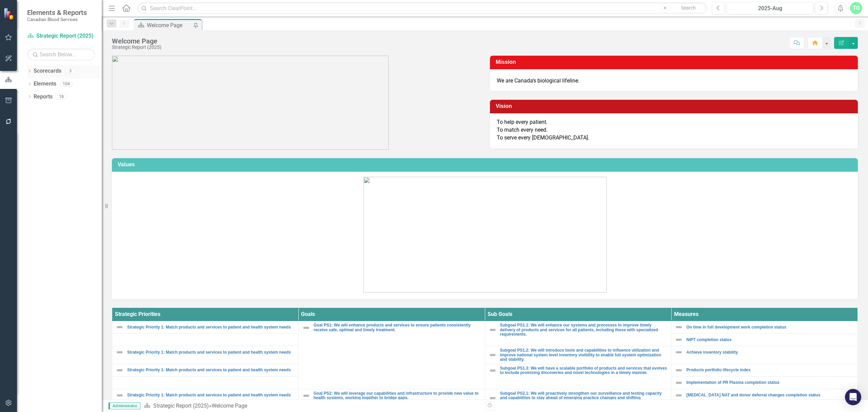  What do you see at coordinates (66, 84) in the screenshot?
I see `div: 104` at bounding box center [66, 84].